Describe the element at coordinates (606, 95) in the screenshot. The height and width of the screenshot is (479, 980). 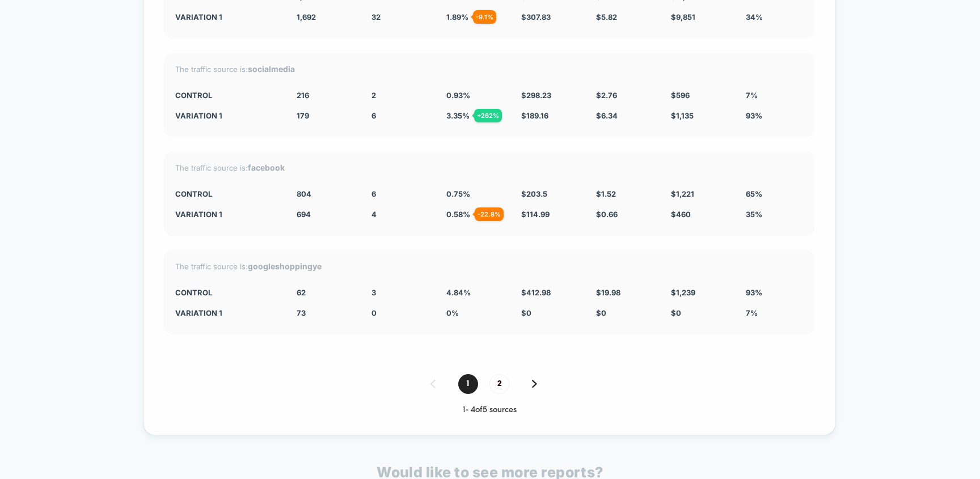
I see `span: $ 2.76` at that location.